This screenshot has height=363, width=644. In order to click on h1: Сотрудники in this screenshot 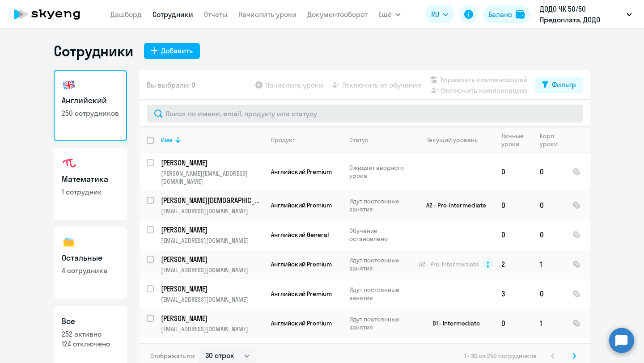, I will do `click(94, 51)`.